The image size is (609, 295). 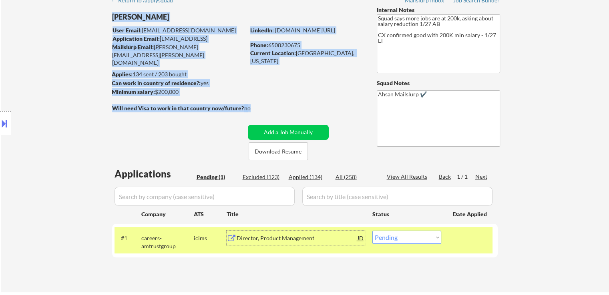 What do you see at coordinates (297, 239) in the screenshot?
I see `div: Director, Product Management` at bounding box center [297, 239].